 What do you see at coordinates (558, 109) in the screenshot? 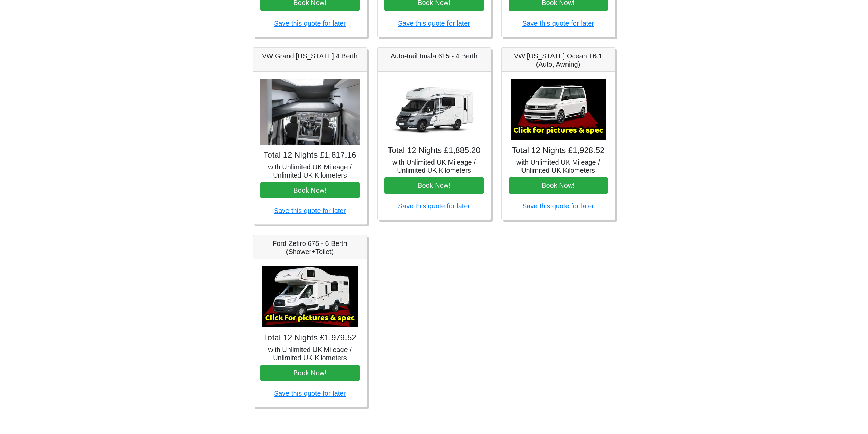
I see `img: VW California Ocean T6.1 (Auto, Awning)` at bounding box center [558, 109].